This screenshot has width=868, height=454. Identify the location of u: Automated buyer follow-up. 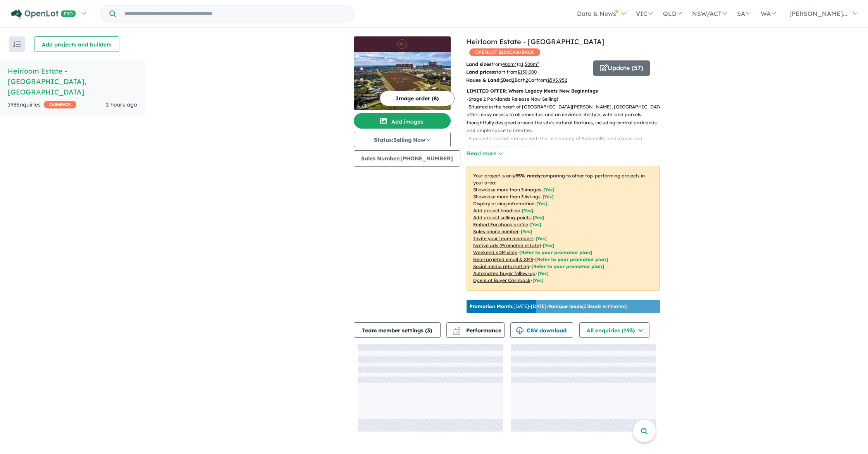
(504, 273).